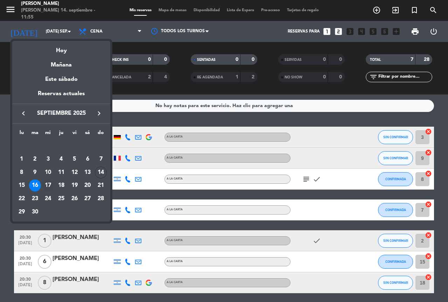 The width and height of the screenshot is (448, 302). What do you see at coordinates (35, 199) in the screenshot?
I see `div: 23` at bounding box center [35, 199].